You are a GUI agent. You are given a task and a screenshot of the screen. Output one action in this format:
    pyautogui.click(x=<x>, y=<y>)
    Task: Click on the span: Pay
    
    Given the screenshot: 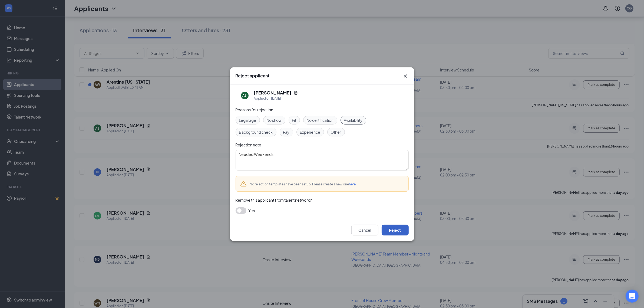 What is the action you would take?
    pyautogui.click(x=286, y=132)
    